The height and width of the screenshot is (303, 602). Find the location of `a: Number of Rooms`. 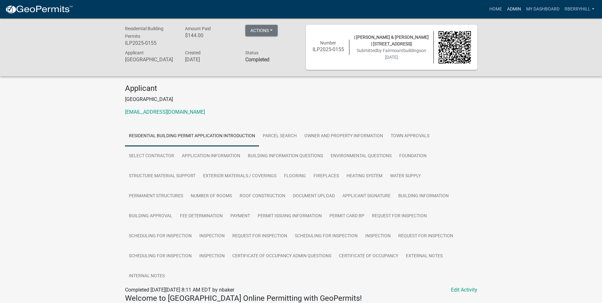

a: Number of Rooms is located at coordinates (211, 196).